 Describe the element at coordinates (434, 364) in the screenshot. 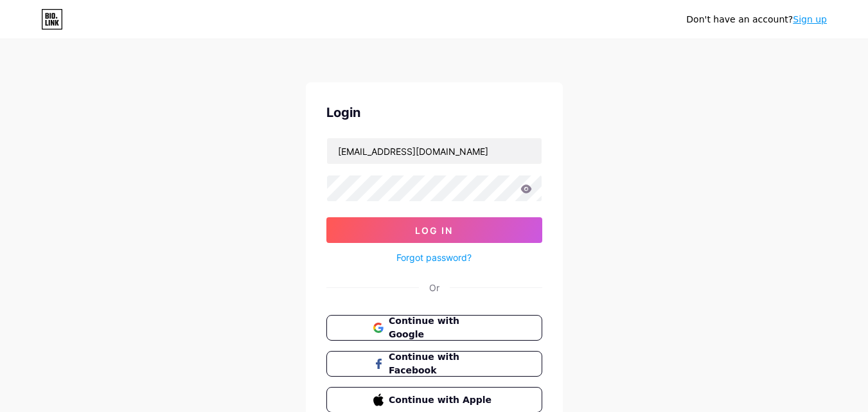

I see `a: Continue with Facebook` at that location.